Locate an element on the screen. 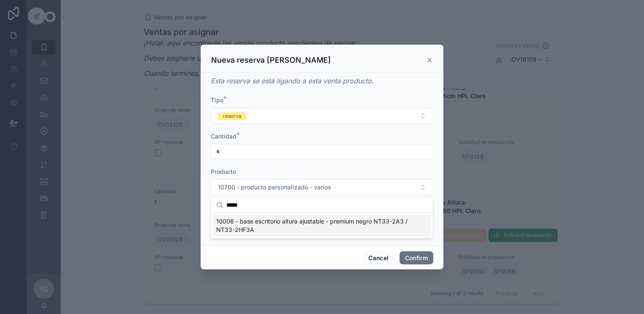 This screenshot has width=644, height=314. button: Cancel is located at coordinates (379, 258).